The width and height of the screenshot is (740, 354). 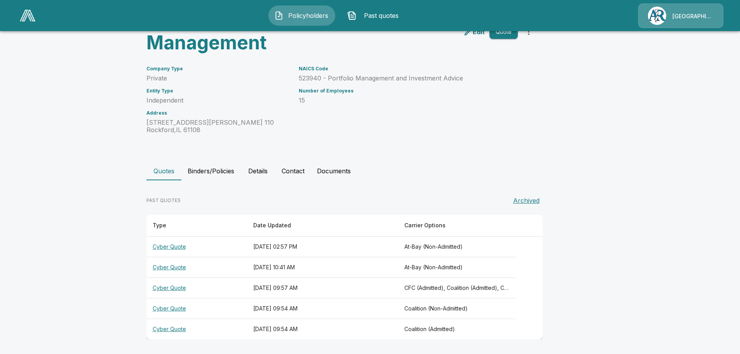 What do you see at coordinates (370, 171) in the screenshot?
I see `div: policyholder tabs` at bounding box center [370, 171].